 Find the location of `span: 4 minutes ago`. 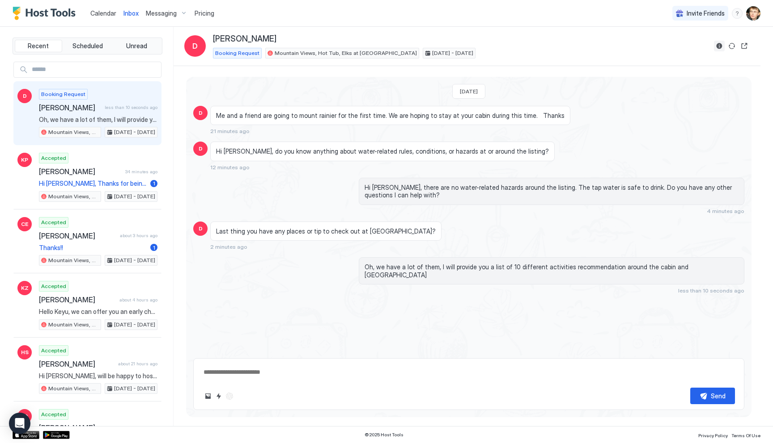

span: 4 minutes ago is located at coordinates (725, 211).